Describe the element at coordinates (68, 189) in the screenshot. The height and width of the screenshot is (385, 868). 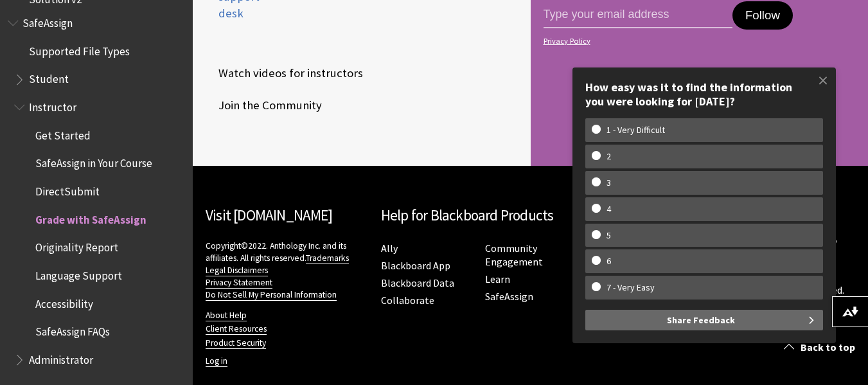
I see `span: DirectSubmit` at that location.